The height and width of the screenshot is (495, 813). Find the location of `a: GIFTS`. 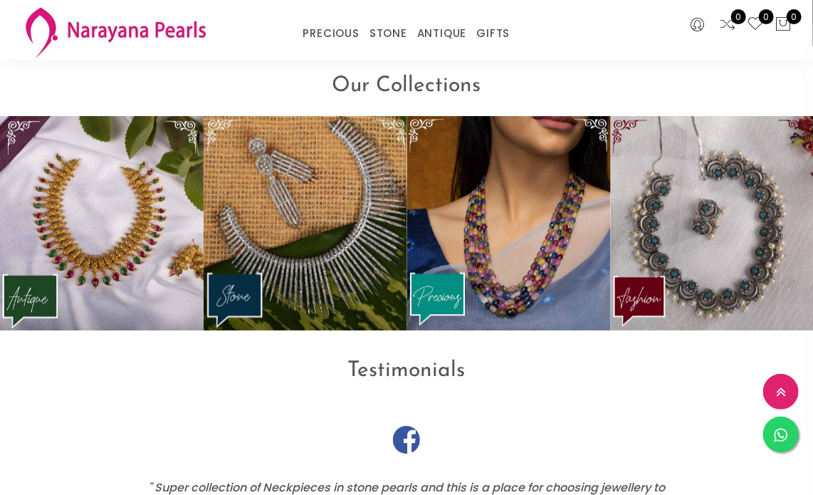

a: GIFTS is located at coordinates (494, 33).